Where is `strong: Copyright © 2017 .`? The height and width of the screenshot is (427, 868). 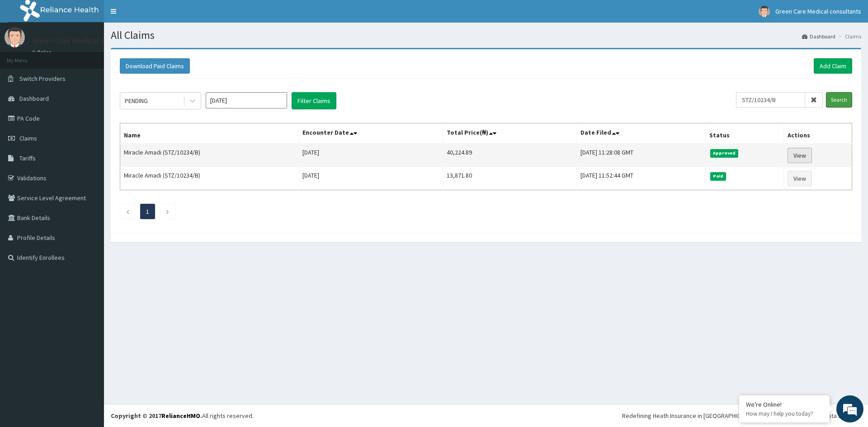
strong: Copyright © 2017 . is located at coordinates (156, 416).